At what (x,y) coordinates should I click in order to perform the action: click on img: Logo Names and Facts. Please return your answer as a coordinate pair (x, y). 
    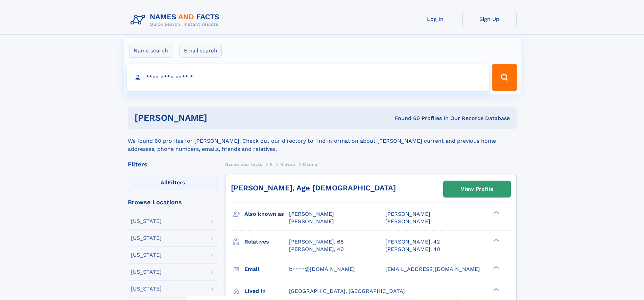
    Looking at the image, I should click on (176, 20).